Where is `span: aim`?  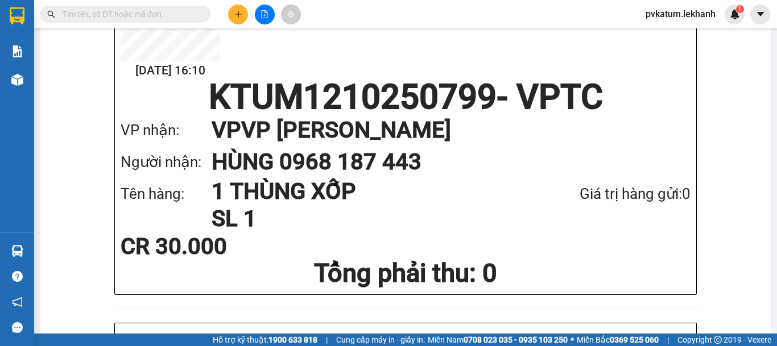
span: aim is located at coordinates (291, 14).